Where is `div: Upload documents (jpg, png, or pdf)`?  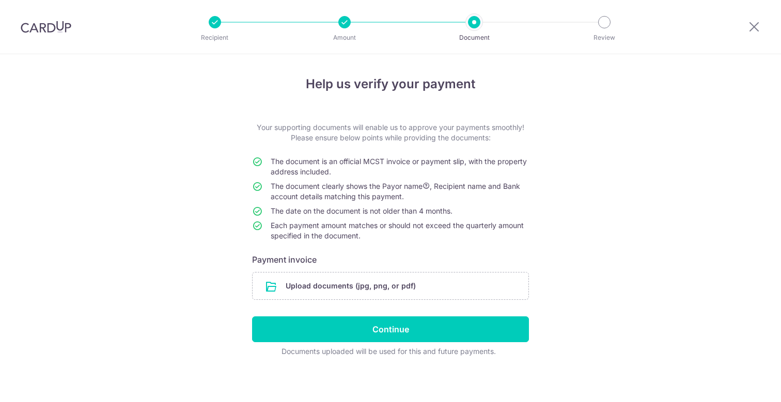 div: Upload documents (jpg, png, or pdf) is located at coordinates (390, 286).